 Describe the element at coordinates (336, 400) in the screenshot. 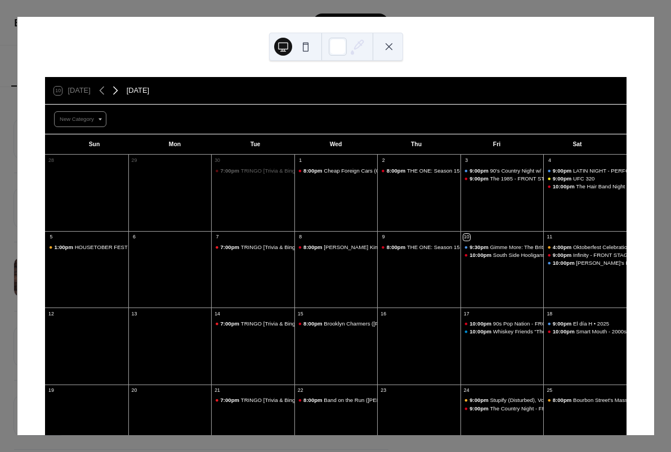

I see `div: Band on the Run (Paul McCartney Tribute) - FRONT STAGE` at that location.